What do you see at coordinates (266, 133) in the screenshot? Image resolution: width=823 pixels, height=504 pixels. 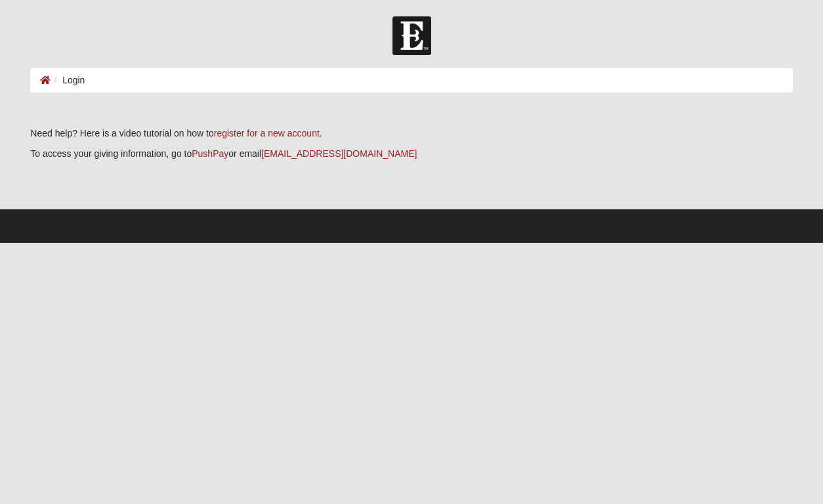 I see `a: register for a new account` at bounding box center [266, 133].